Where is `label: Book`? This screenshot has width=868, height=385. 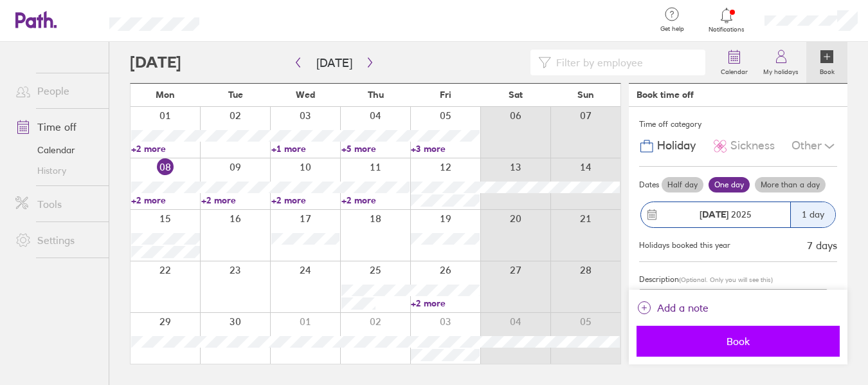 label: Book is located at coordinates (827, 70).